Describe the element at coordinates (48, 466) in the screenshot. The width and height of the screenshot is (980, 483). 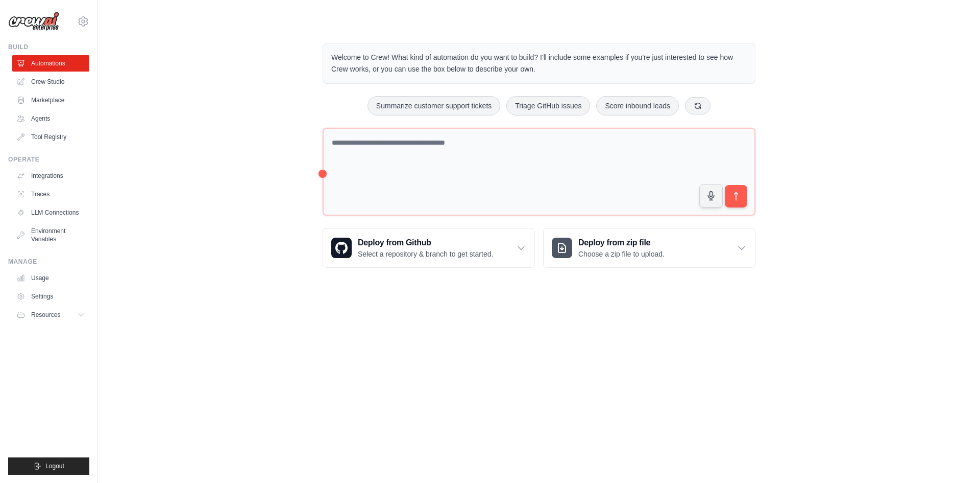
I see `button: Logout` at that location.